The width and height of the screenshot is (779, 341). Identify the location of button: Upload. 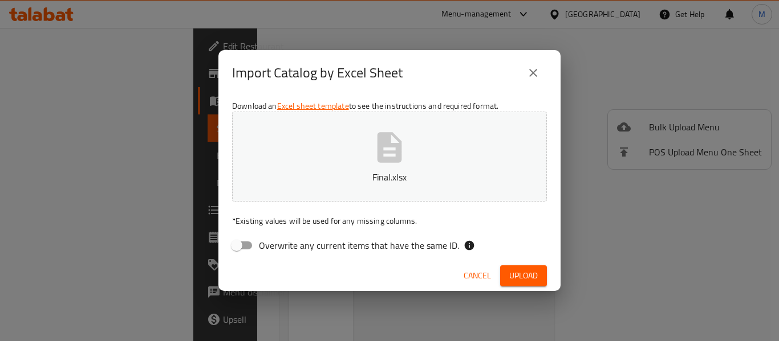
(523, 276).